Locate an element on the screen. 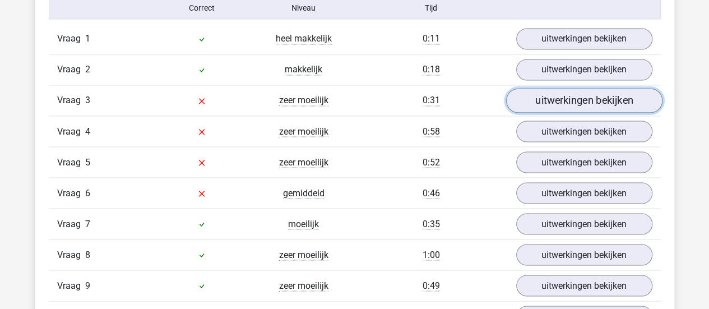 Image resolution: width=709 pixels, height=309 pixels. span: 0:11 is located at coordinates (431, 39).